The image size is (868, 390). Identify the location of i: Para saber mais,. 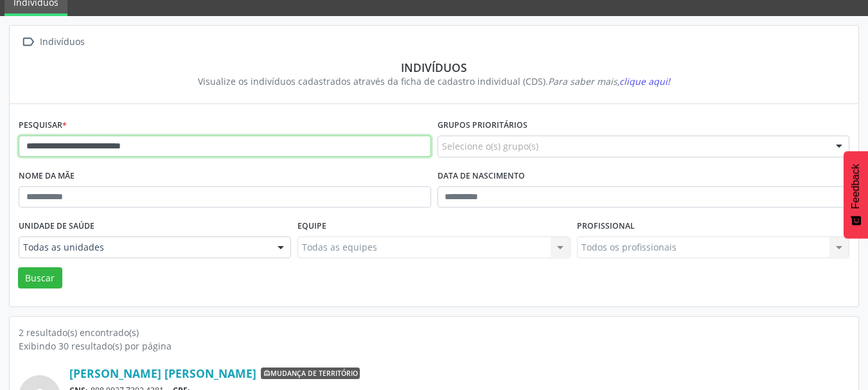
(609, 81).